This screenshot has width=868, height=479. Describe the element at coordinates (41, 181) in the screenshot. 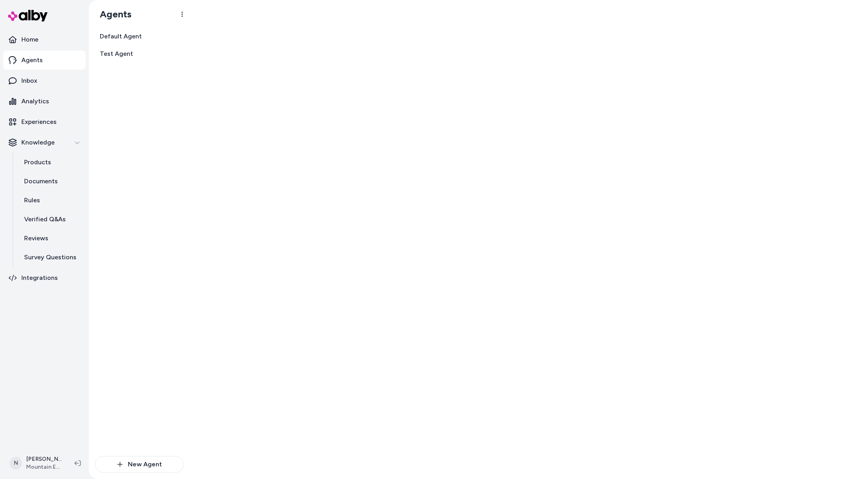

I see `p: Documents` at that location.